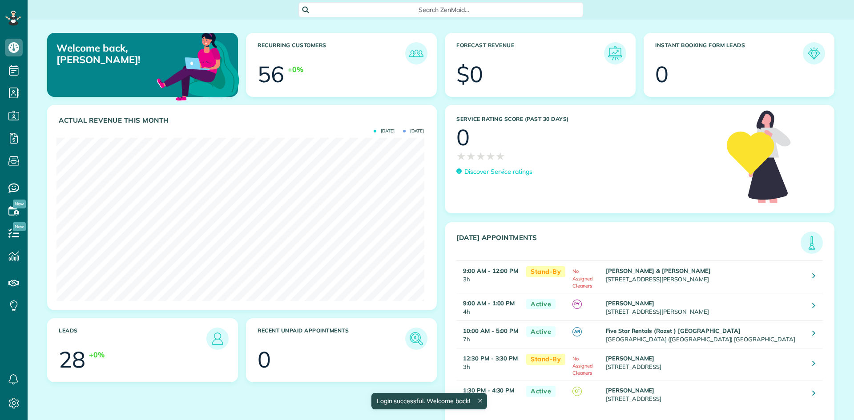 This screenshot has width=854, height=420. What do you see at coordinates (490, 358) in the screenshot?
I see `strong: 12:30 PM - 3:30 PM` at bounding box center [490, 358].